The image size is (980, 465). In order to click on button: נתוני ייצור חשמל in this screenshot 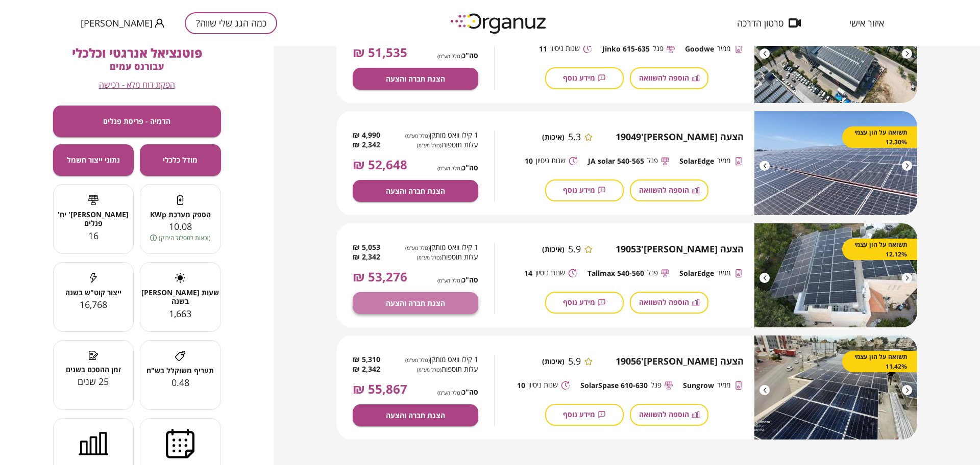, I will do `click(93, 160)`.